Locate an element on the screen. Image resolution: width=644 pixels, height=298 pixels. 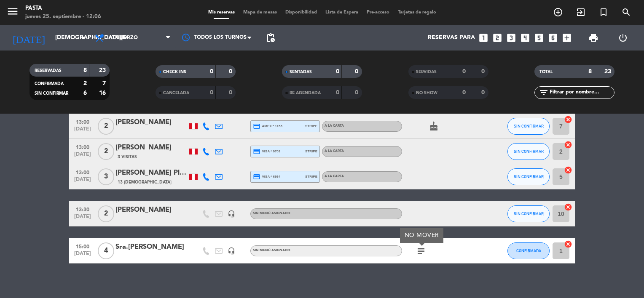
span: RESERVADAS is located at coordinates (48, 71).